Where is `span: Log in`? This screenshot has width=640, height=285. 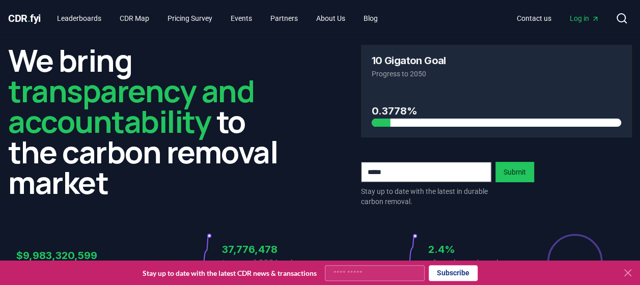 span: Log in is located at coordinates (584, 18).